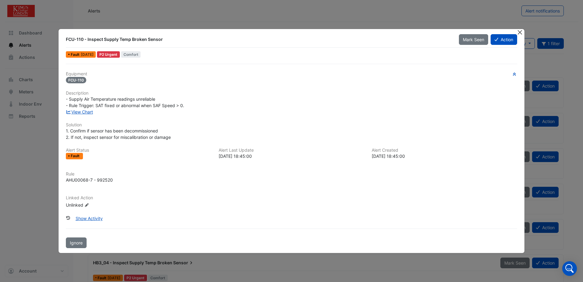 The width and height of the screenshot is (583, 282). Describe the element at coordinates (87, 54) in the screenshot. I see `span: Mon 25-Aug-2025 18:45 BST` at that location.